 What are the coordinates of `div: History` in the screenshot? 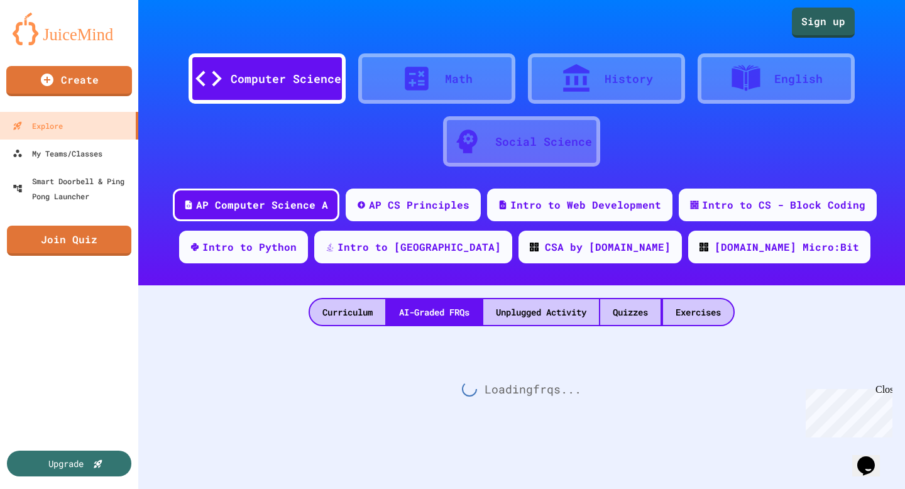 It's located at (628, 79).